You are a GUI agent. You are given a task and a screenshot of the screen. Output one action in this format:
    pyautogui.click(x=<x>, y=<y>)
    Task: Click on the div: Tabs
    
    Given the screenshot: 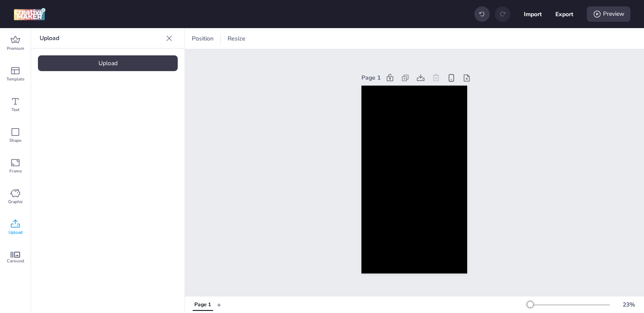 What is the action you would take?
    pyautogui.click(x=203, y=305)
    